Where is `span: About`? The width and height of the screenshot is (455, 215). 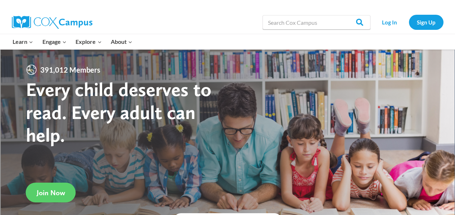
span: About is located at coordinates (122, 42).